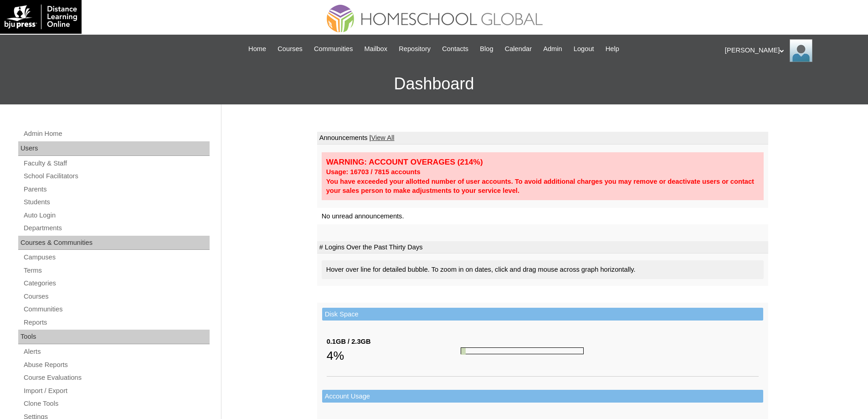 This screenshot has width=868, height=419. Describe the element at coordinates (584, 49) in the screenshot. I see `a: Logout` at that location.